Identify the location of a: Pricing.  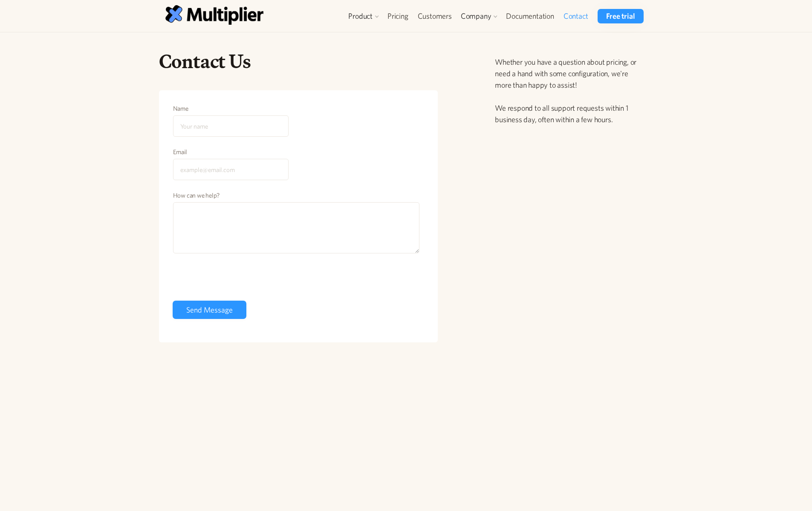
(398, 16).